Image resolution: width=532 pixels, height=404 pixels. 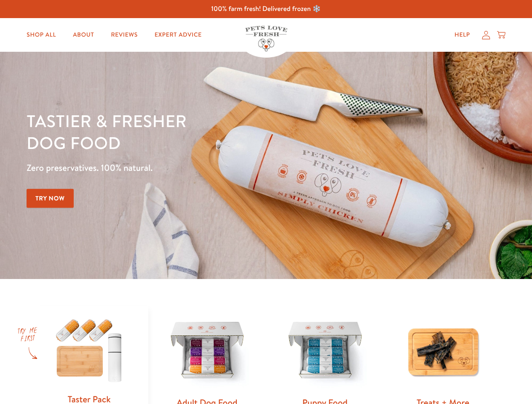 I want to click on a: Reviews, so click(x=124, y=35).